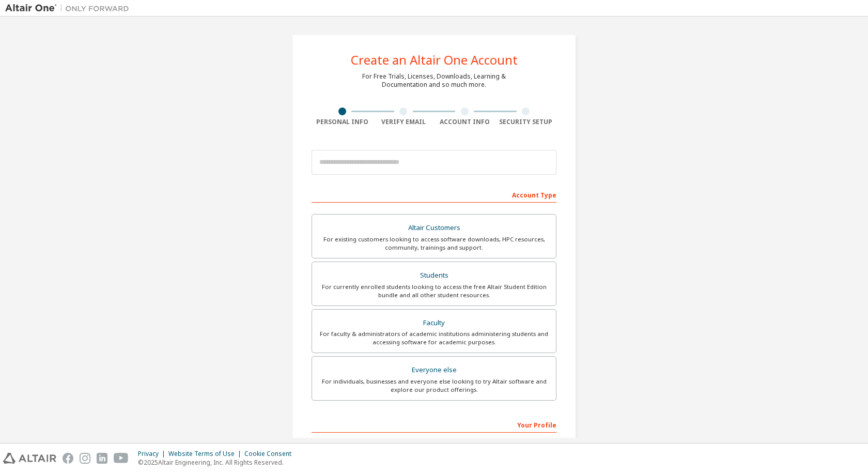  Describe the element at coordinates (434, 291) in the screenshot. I see `div: For currently enrolled students looking to access the free Altair Student Edition bundle and all ...` at that location.